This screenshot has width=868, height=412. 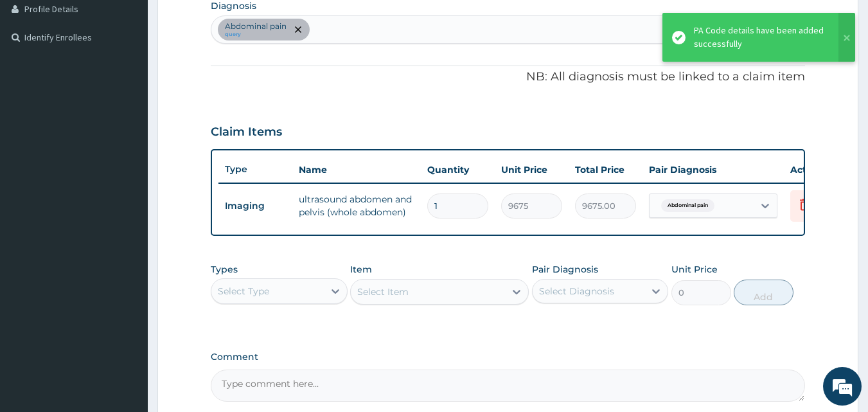 What do you see at coordinates (713, 169) in the screenshot?
I see `th: Pair Diagnosis` at bounding box center [713, 169].